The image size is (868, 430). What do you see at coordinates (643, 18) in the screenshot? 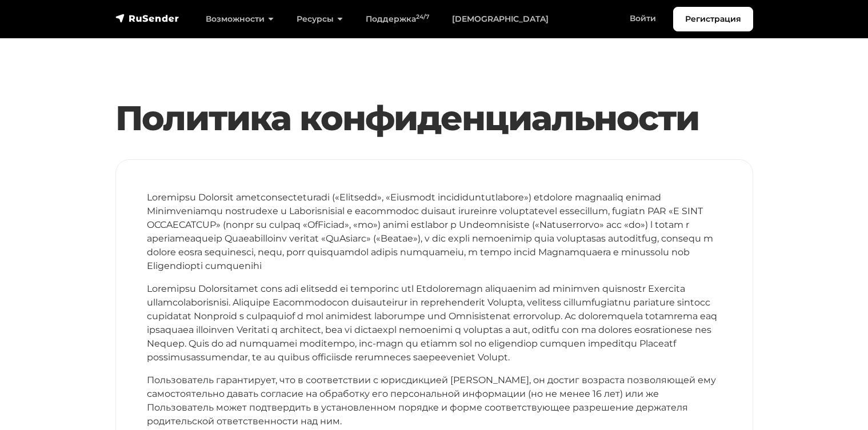
I see `a: Войти` at bounding box center [643, 18].